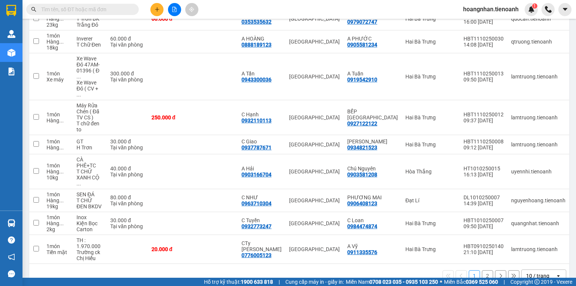  I want to click on div: Xe Wave Đỏ ( CV + BH), so click(90, 88).